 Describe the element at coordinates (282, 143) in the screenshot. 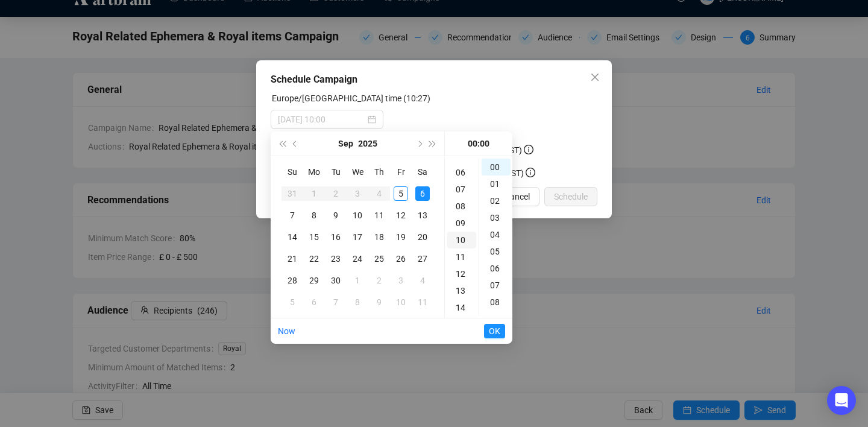

I see `button: Last year (Control + left)` at that location.